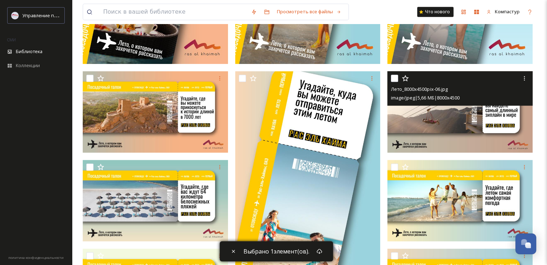  Describe the element at coordinates (173, 12) in the screenshot. I see `input: Поиск в вашей библиотеке` at that location.